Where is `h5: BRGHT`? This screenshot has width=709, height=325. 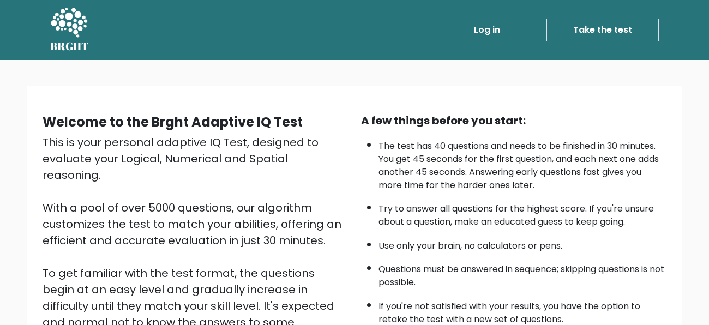
h5: BRGHT is located at coordinates (70, 46).